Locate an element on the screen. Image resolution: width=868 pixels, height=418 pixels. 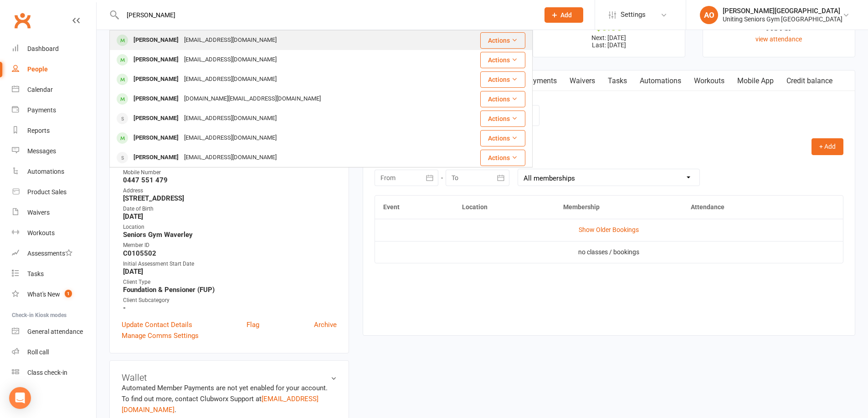
span: Add is located at coordinates (566, 15).